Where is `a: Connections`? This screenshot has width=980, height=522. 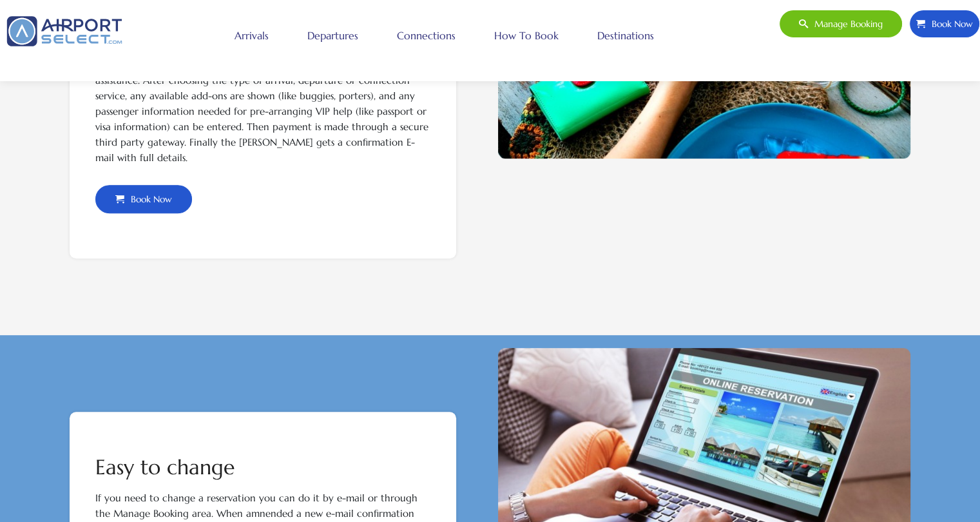 a: Connections is located at coordinates (426, 36).